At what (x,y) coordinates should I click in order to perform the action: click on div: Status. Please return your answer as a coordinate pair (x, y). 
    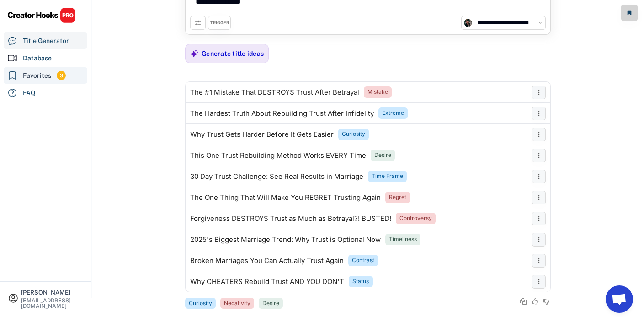
    Looking at the image, I should click on (361, 281).